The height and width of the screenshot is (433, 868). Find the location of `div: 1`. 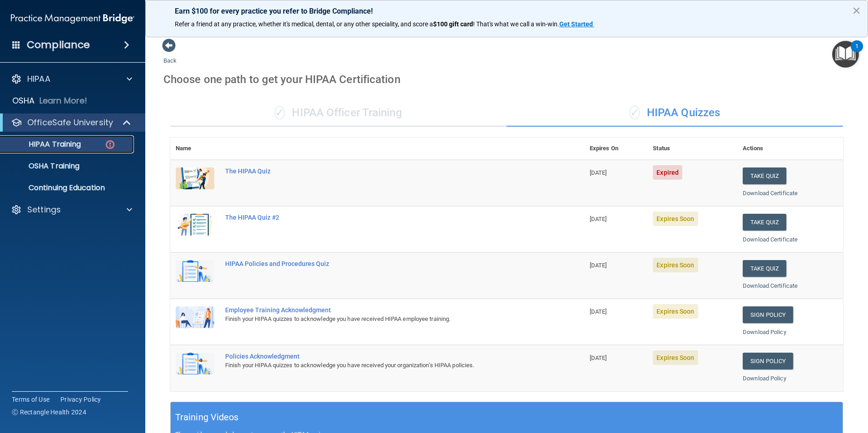

div: 1 is located at coordinates (857, 52).